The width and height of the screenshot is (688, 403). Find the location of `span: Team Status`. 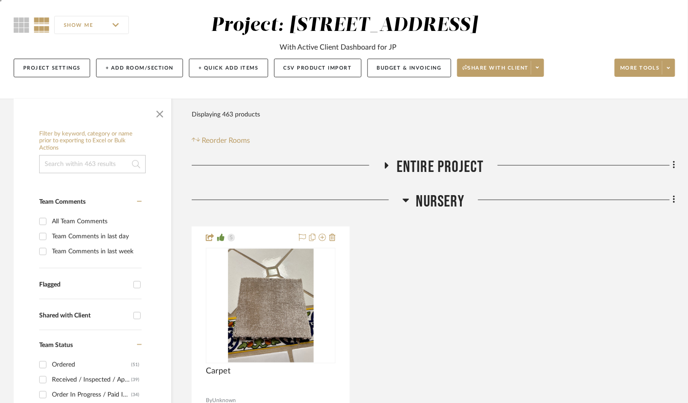

span: Team Status is located at coordinates (56, 346).